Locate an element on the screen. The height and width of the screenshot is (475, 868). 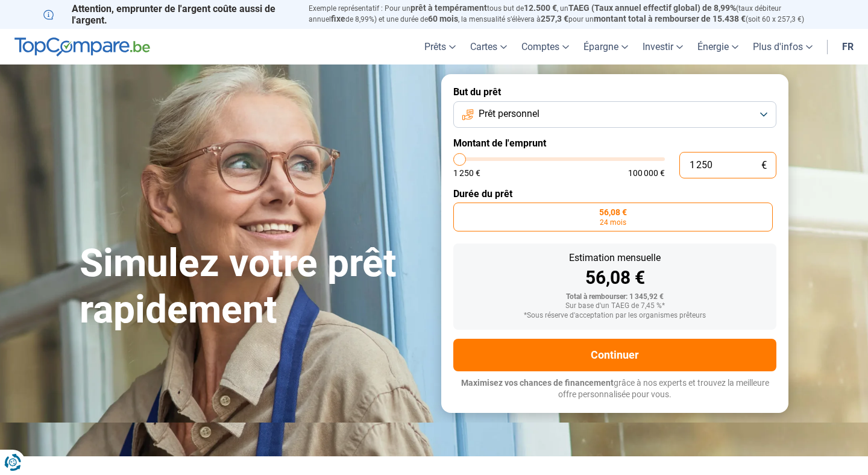
div: *Sous réserve d'acceptation par les organismes prêteurs is located at coordinates (615, 316).